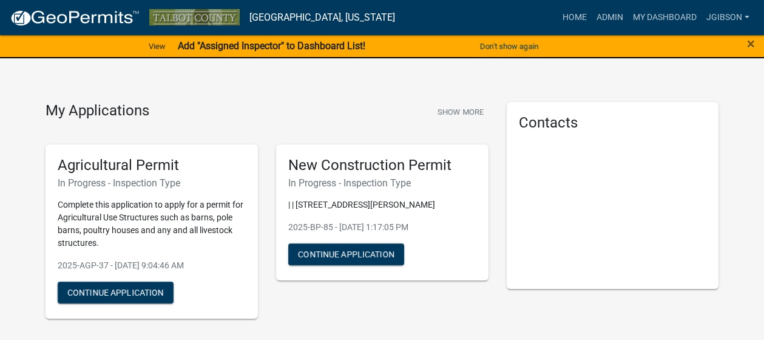 The height and width of the screenshot is (340, 764). Describe the element at coordinates (157, 46) in the screenshot. I see `a: View` at that location.